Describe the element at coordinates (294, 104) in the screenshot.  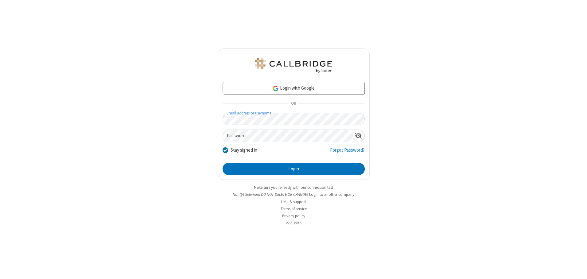
I see `span: OR` at that location.